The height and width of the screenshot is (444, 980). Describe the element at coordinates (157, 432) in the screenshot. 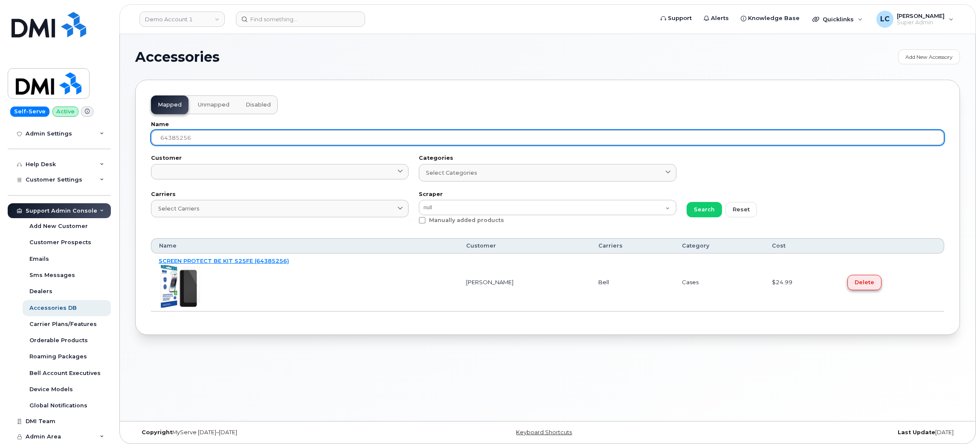

I see `strong: Copyright` at that location.